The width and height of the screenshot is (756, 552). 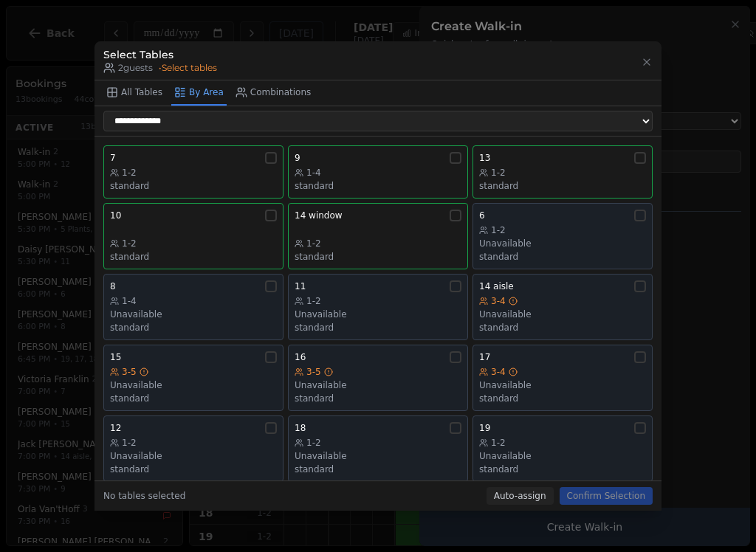 What do you see at coordinates (160, 54) in the screenshot?
I see `h3: Select Tables` at bounding box center [160, 54].